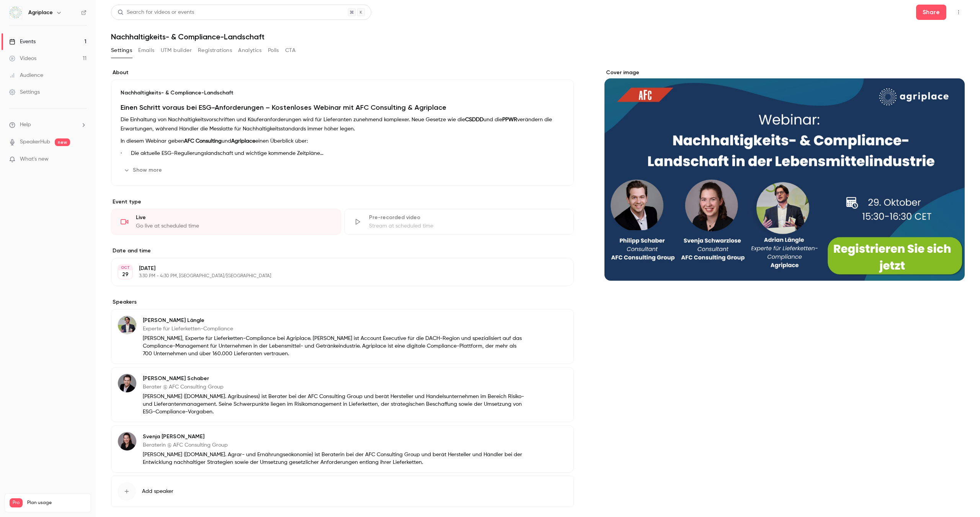 The height and width of the screenshot is (517, 980). Describe the element at coordinates (34, 159) in the screenshot. I see `span: What's new` at that location.